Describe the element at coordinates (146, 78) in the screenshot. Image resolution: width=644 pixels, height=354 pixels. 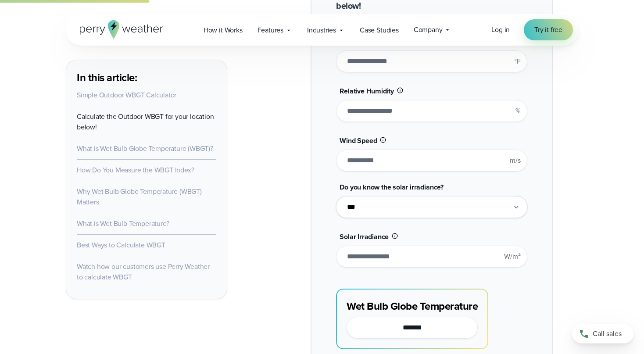
I see `h3: In this article:` at that location.